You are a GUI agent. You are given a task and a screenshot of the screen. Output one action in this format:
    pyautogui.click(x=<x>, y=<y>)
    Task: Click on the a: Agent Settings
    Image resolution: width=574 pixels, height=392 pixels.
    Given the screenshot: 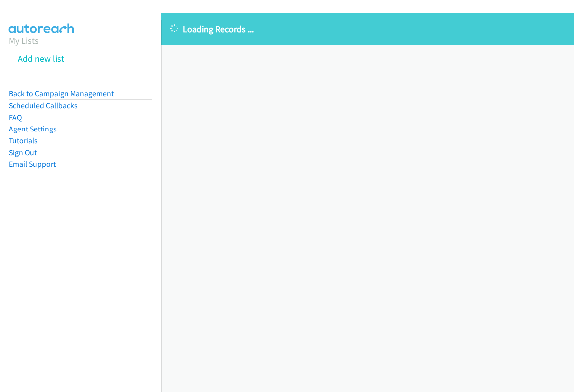 What is the action you would take?
    pyautogui.click(x=33, y=129)
    